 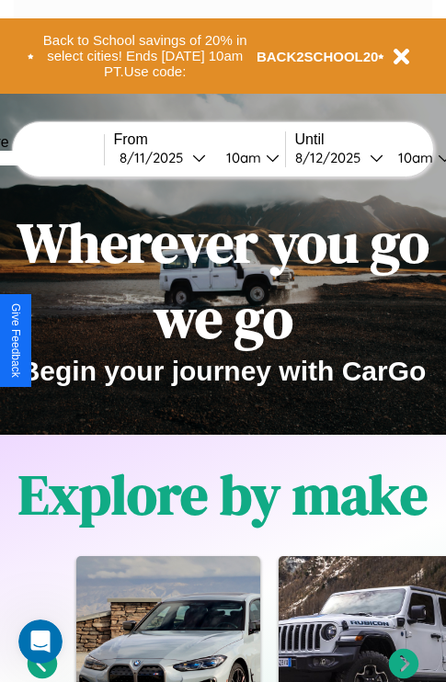 I want to click on div: 8 / 11 / 2025, so click(x=155, y=157).